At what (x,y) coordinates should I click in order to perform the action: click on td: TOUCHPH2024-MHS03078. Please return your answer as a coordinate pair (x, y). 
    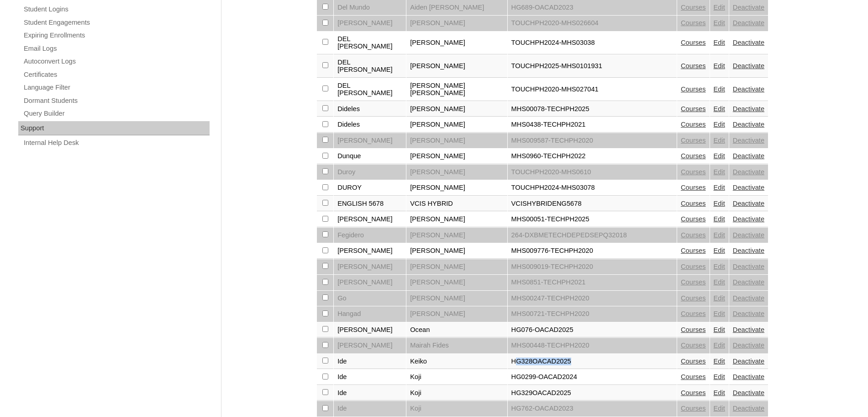
    Looking at the image, I should click on (592, 188).